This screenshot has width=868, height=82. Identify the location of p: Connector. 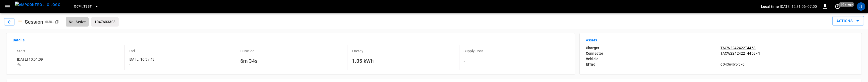
(653, 53).